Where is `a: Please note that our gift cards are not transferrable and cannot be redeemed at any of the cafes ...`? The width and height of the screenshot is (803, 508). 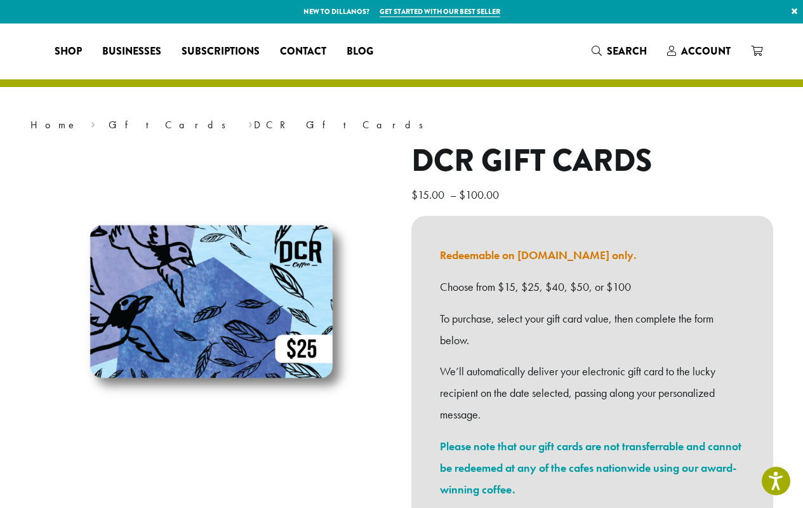
a: Please note that our gift cards are not transferrable and cannot be redeemed at any of the cafes ... is located at coordinates (590, 467).